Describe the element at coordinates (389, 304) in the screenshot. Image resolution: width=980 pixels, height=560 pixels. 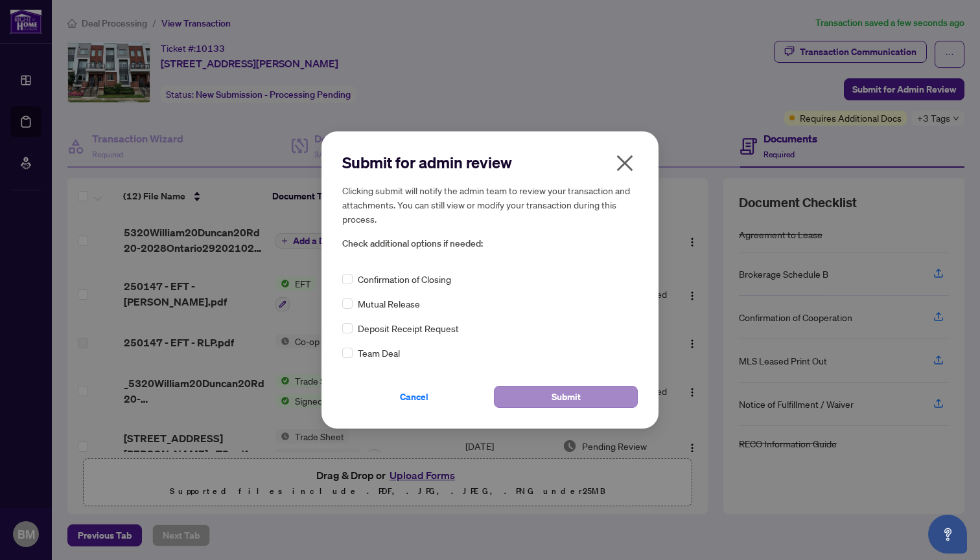
I see `span: Mutual Release` at that location.